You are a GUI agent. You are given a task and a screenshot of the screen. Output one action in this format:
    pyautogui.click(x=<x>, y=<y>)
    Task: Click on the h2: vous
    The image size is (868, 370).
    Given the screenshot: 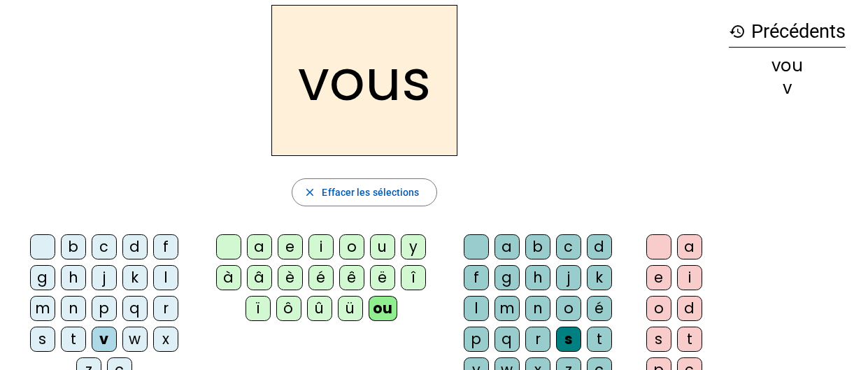 What is the action you would take?
    pyautogui.click(x=365, y=81)
    